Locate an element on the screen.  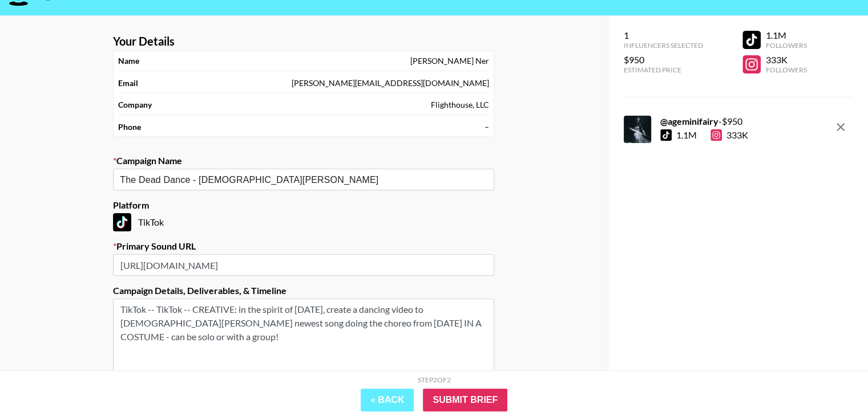
div: TikTok is located at coordinates (303, 222).